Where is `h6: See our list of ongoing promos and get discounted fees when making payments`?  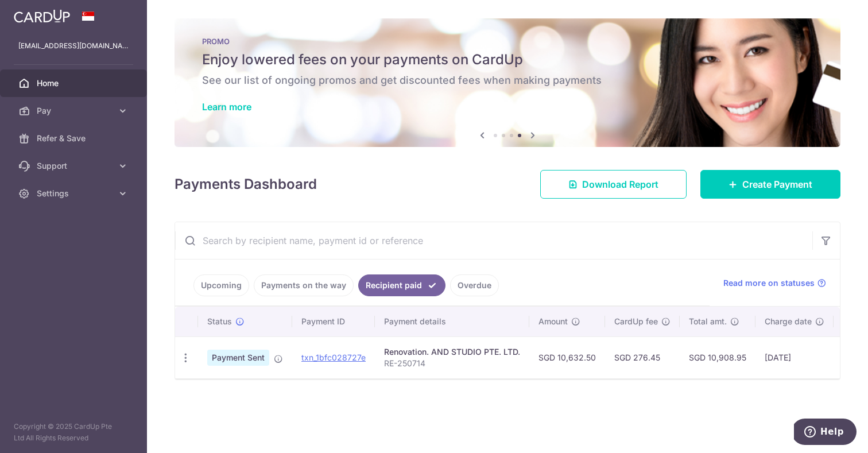 h6: See our list of ongoing promos and get discounted fees when making payments is located at coordinates (508, 81).